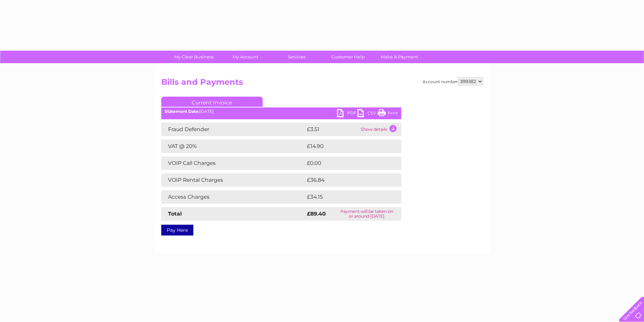  What do you see at coordinates (380, 130) in the screenshot?
I see `td: Show details` at bounding box center [380, 130].